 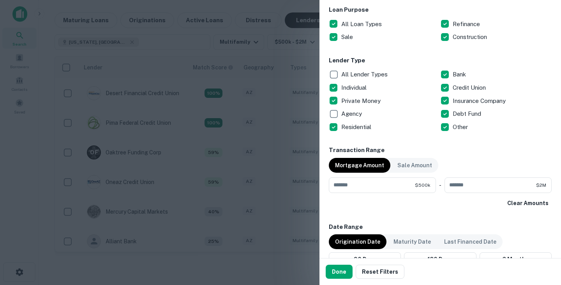 What do you see at coordinates (359, 165) in the screenshot?
I see `p: Mortgage Amount` at bounding box center [359, 165].